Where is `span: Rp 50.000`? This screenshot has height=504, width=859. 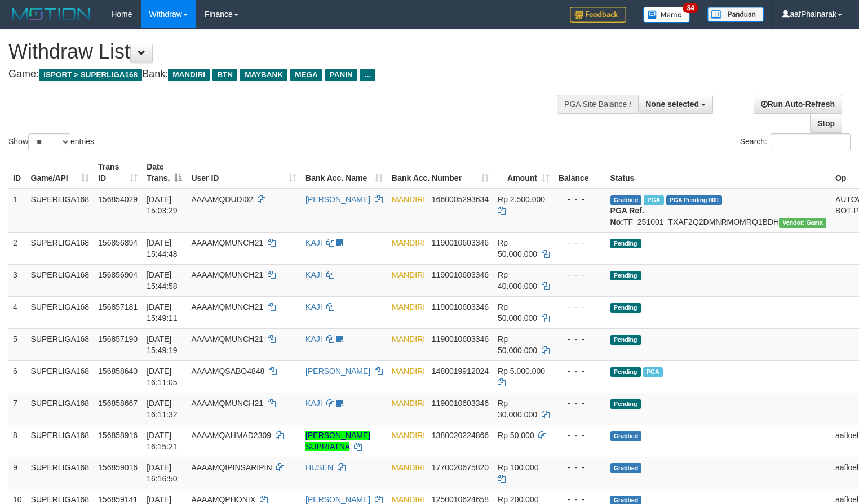 span: Rp 50.000 is located at coordinates (516, 435).